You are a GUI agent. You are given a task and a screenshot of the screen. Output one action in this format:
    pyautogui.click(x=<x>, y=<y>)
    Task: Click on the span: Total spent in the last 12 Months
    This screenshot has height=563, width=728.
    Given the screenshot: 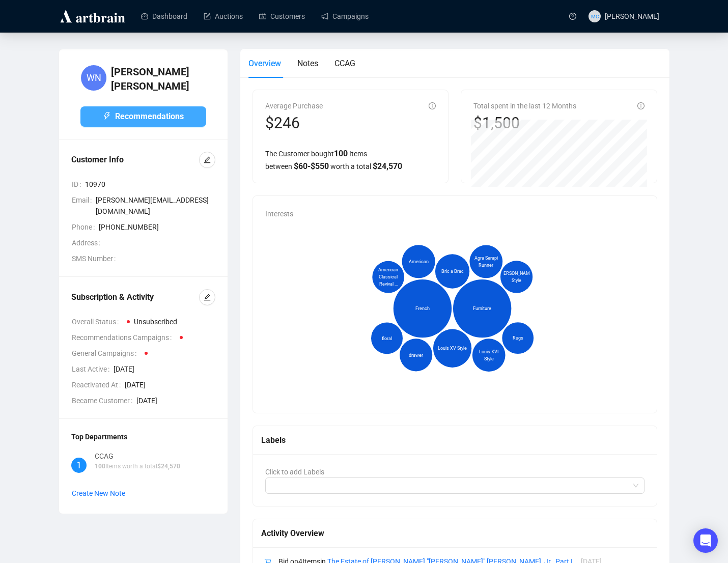 What is the action you would take?
    pyautogui.click(x=525, y=106)
    